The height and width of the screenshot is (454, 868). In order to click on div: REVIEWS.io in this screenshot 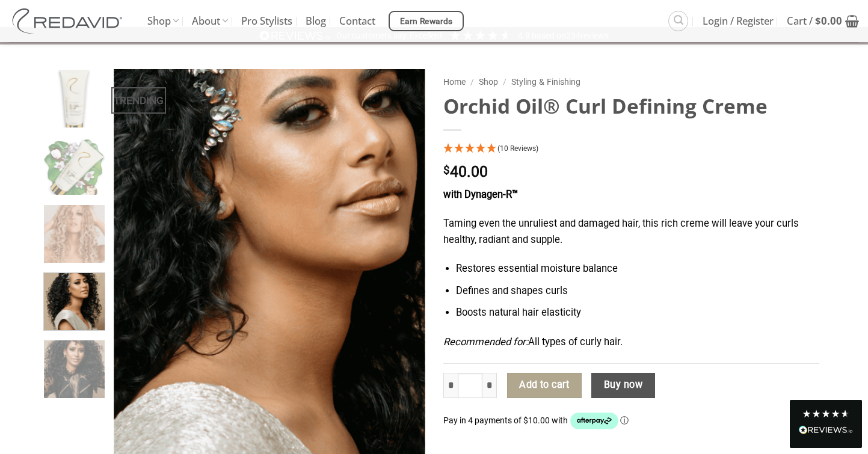, I will do `click(826, 430)`.